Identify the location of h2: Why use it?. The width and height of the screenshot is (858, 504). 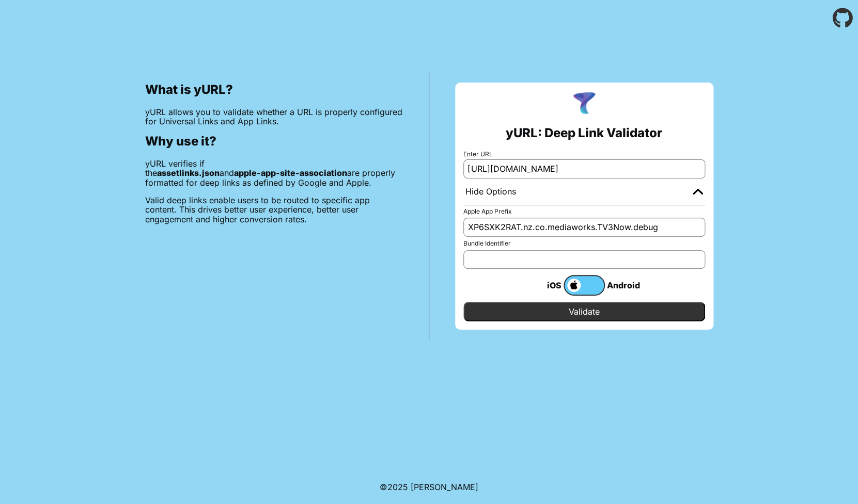
(274, 142).